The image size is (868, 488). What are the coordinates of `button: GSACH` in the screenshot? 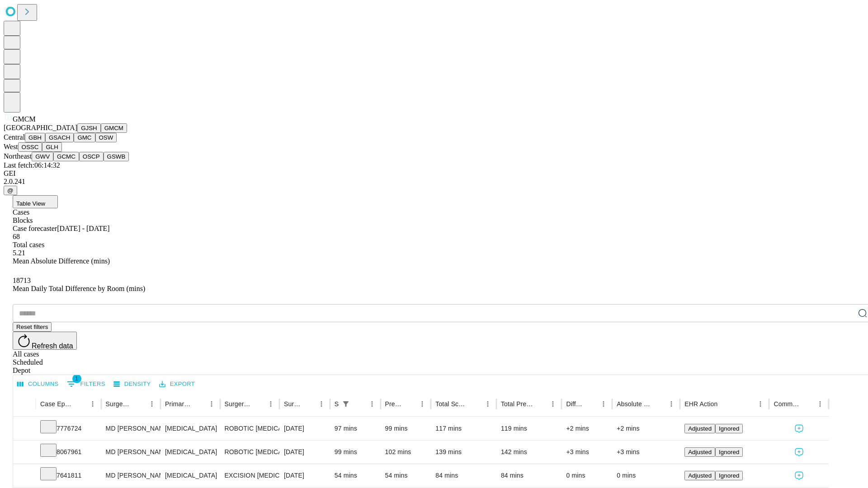 It's located at (59, 137).